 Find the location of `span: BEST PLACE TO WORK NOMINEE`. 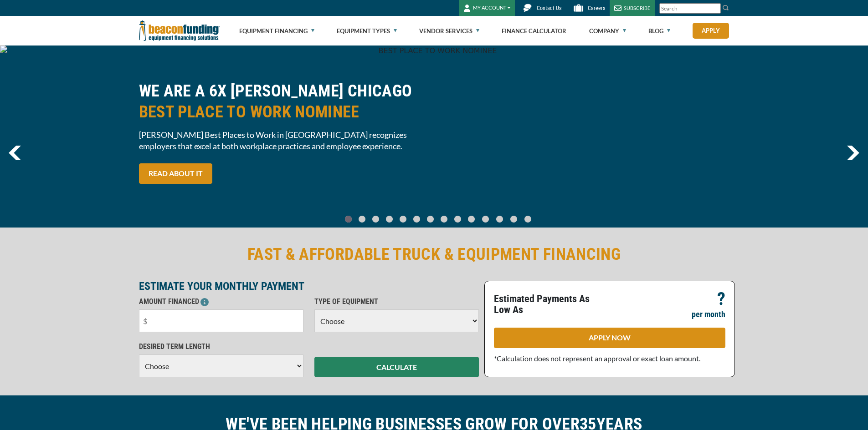

span: BEST PLACE TO WORK NOMINEE is located at coordinates (284, 112).